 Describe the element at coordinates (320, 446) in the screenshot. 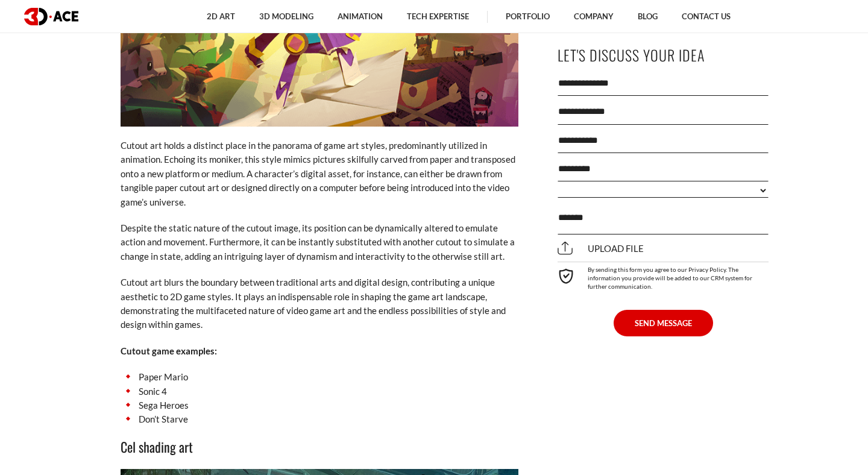

I see `h3: Cel shading art` at that location.